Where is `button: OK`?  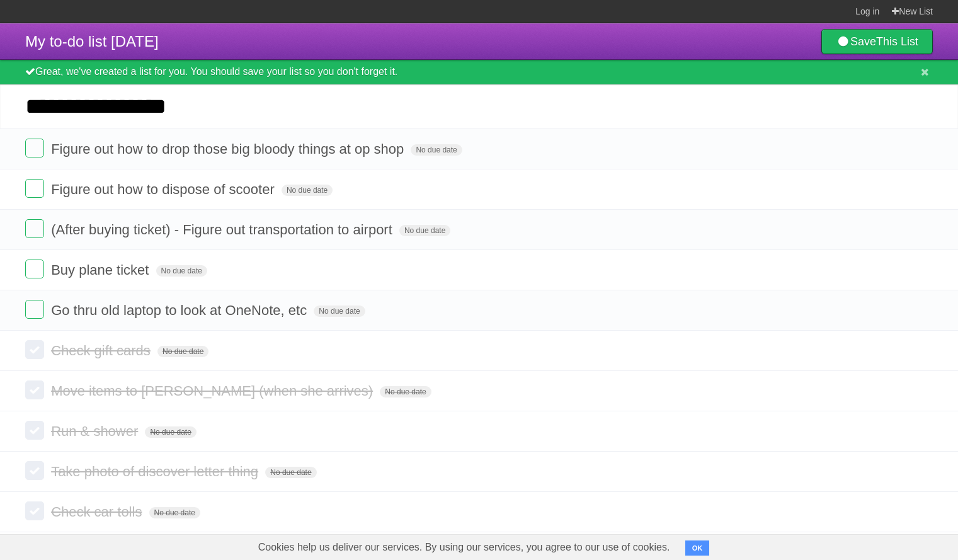
button: OK is located at coordinates (697, 548).